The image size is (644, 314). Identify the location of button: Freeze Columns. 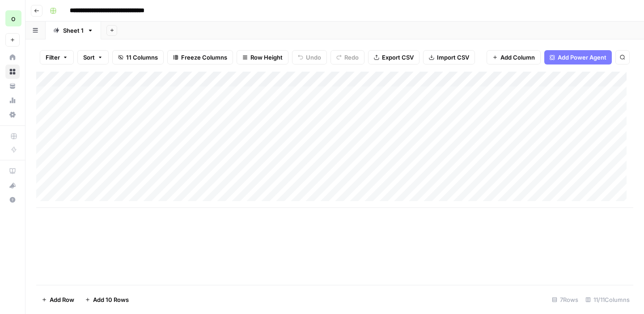
(200, 57).